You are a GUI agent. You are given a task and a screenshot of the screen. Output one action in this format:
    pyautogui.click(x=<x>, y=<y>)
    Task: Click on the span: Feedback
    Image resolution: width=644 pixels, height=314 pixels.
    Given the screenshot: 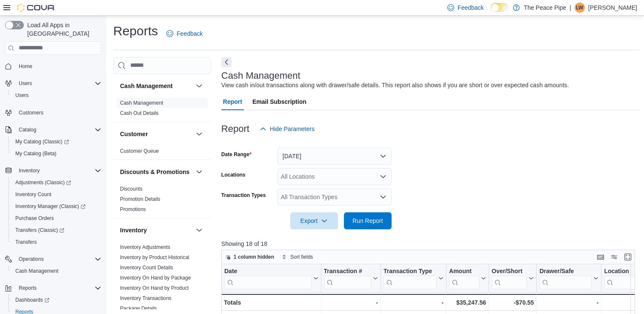 What is the action you would take?
    pyautogui.click(x=470, y=8)
    